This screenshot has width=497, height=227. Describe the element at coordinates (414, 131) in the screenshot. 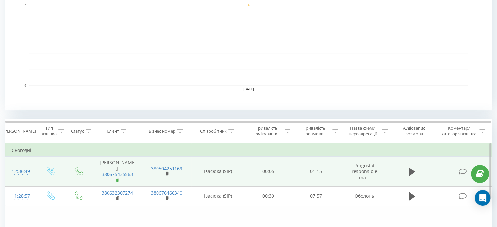

I see `div: Аудіозапис розмови` at that location.